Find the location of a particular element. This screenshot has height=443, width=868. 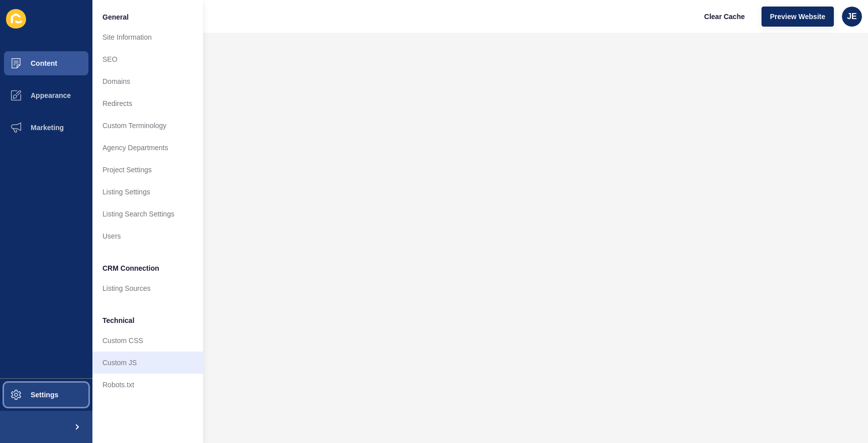

button: Clear Cache is located at coordinates (725, 16).